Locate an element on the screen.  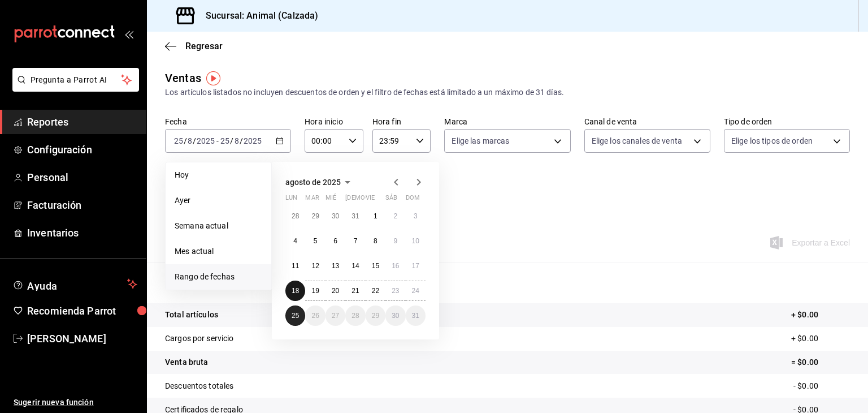
abbr: 20 de agosto de 2025 is located at coordinates (335, 291).